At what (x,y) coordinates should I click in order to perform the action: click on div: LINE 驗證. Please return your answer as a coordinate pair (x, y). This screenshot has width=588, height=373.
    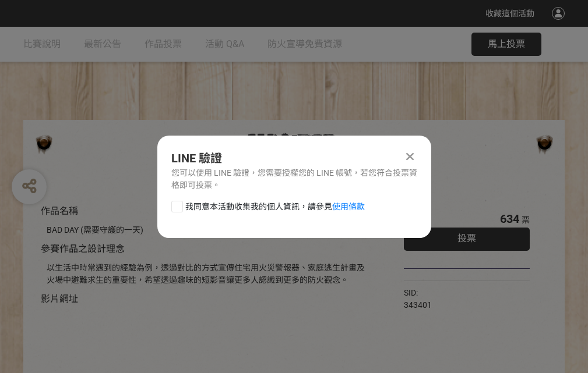
    Looking at the image, I should click on (294, 158).